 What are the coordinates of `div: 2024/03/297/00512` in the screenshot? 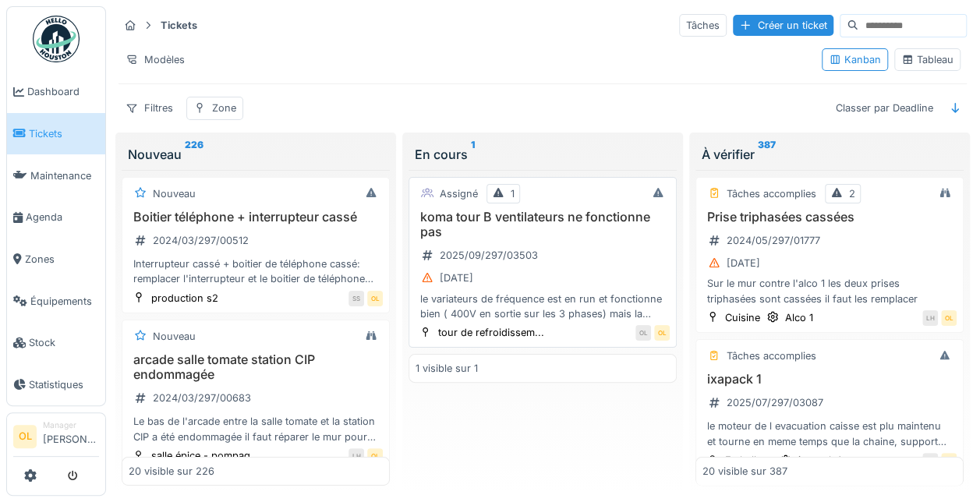 It's located at (200, 240).